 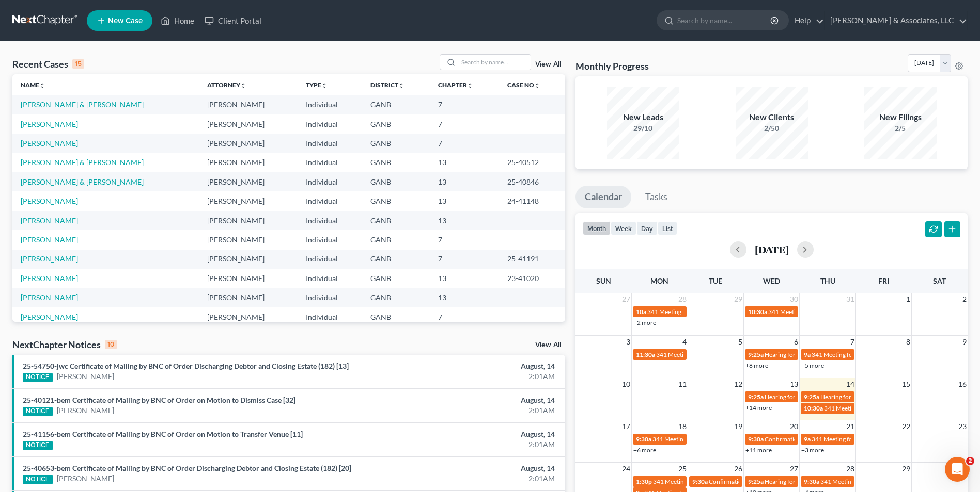 What do you see at coordinates (78, 64) in the screenshot?
I see `div: 15` at bounding box center [78, 64].